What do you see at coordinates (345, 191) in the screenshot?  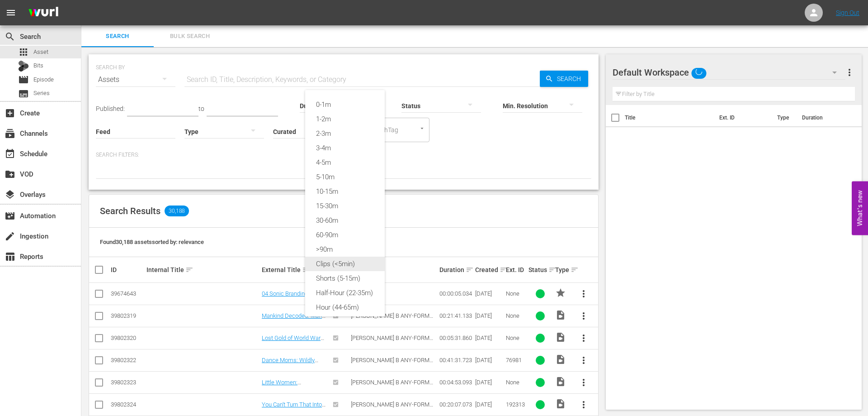 I see `div: 10-15m` at bounding box center [345, 191].